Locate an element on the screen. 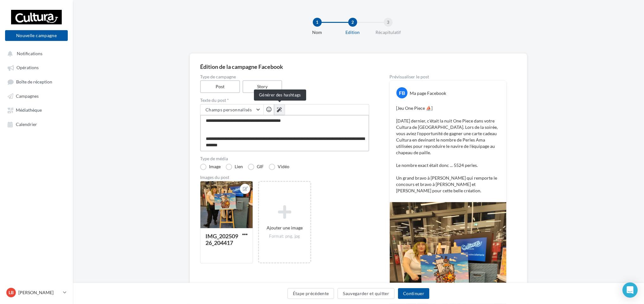 Image resolution: width=644 pixels, height=304 pixels. div: Édition de la campagne Facebook is located at coordinates (359, 67).